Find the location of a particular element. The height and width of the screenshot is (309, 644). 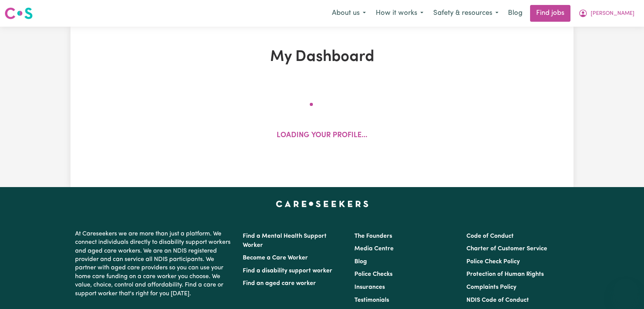

a: Find an aged care worker is located at coordinates (280, 283).